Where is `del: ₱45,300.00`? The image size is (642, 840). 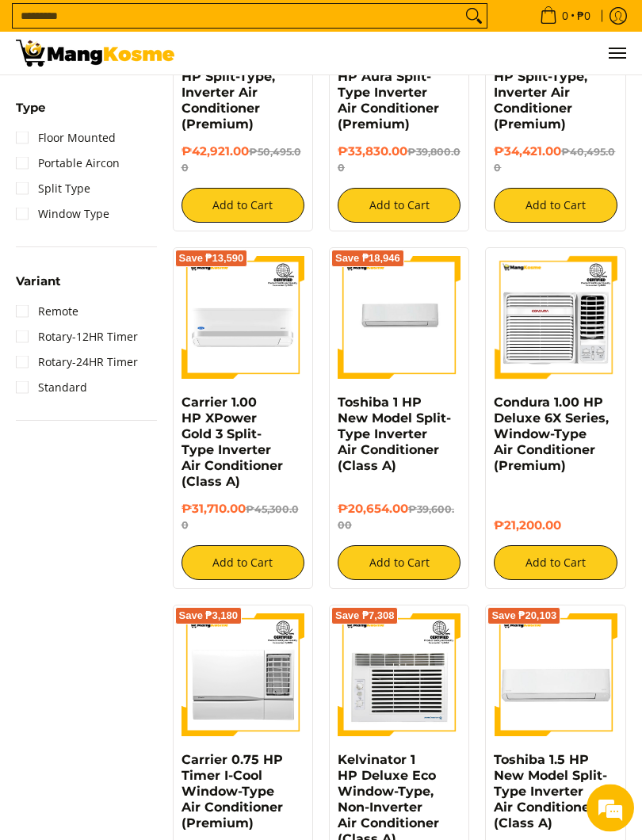 del: ₱45,300.00 is located at coordinates (240, 517).